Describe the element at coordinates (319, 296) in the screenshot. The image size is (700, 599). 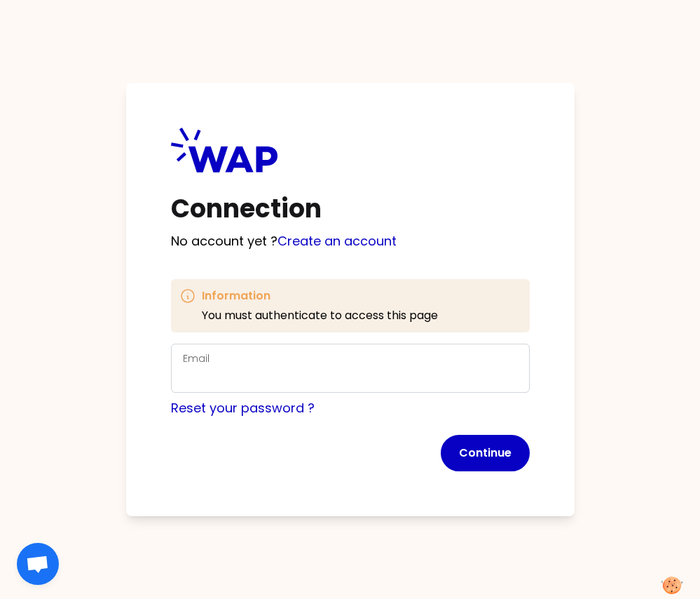
I see `h3: Information` at that location.